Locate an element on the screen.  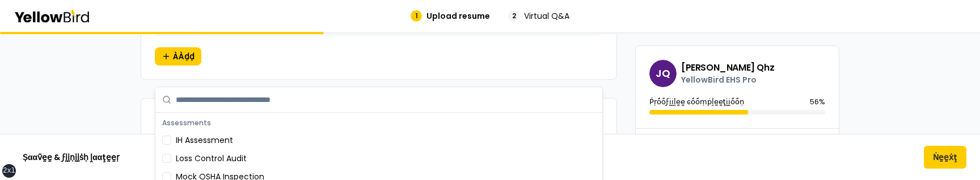
p: 56 % is located at coordinates (817, 102).